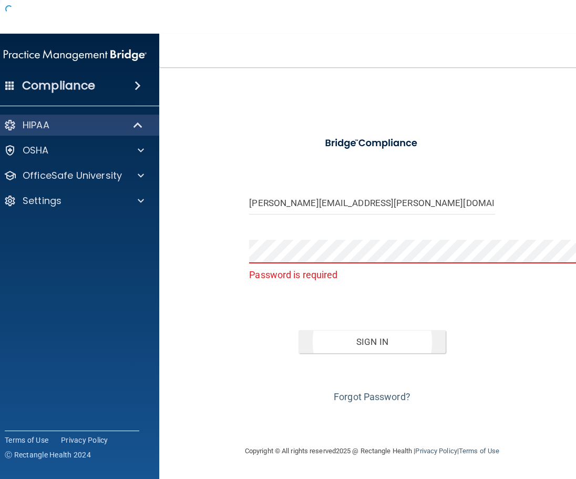  I want to click on img: PMB logo, so click(75, 55).